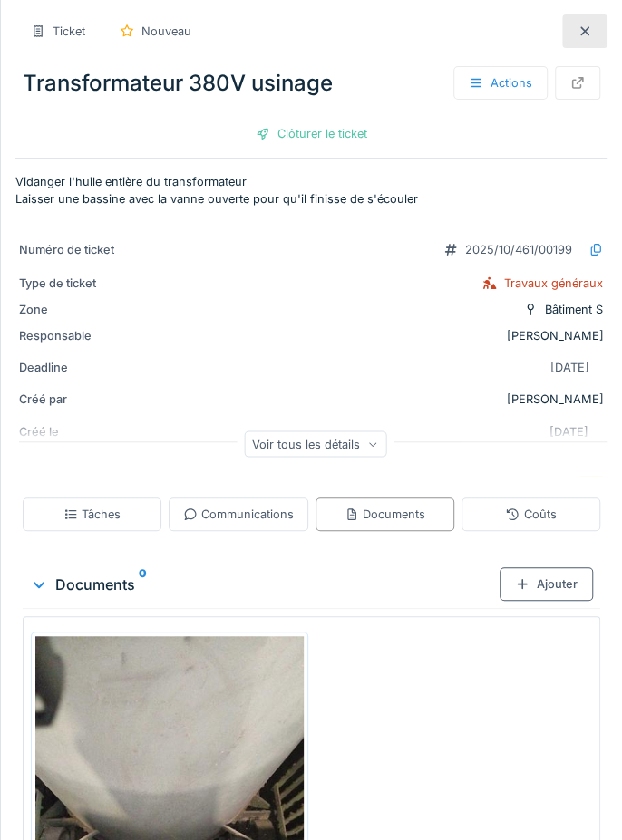  I want to click on div: Voir tous les détails, so click(314, 443).